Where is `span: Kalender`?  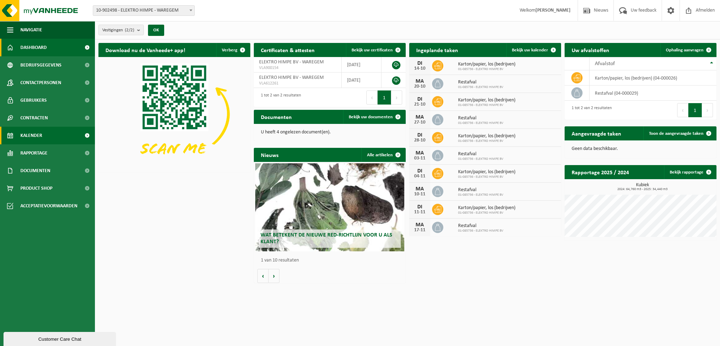 span: Kalender is located at coordinates (31, 135).